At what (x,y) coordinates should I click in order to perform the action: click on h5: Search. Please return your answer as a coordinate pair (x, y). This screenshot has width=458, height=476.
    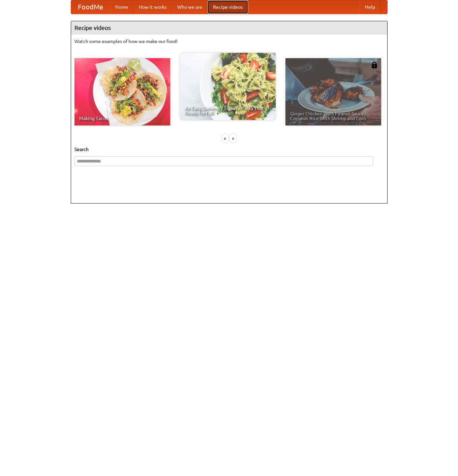
    Looking at the image, I should click on (229, 149).